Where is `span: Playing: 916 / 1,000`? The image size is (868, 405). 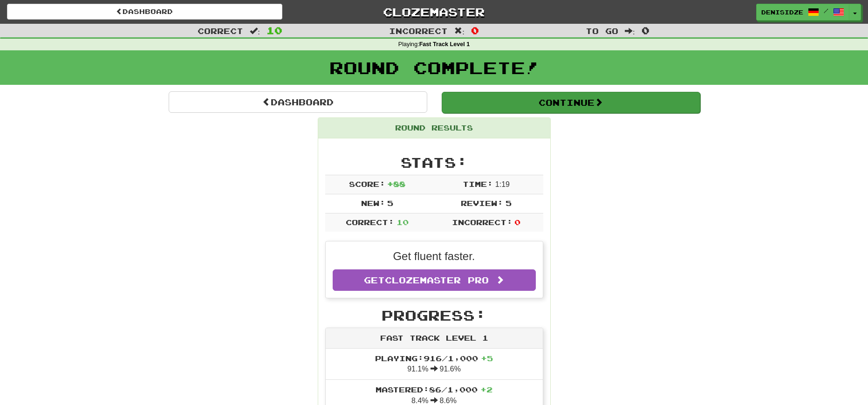 span: Playing: 916 / 1,000 is located at coordinates (434, 358).